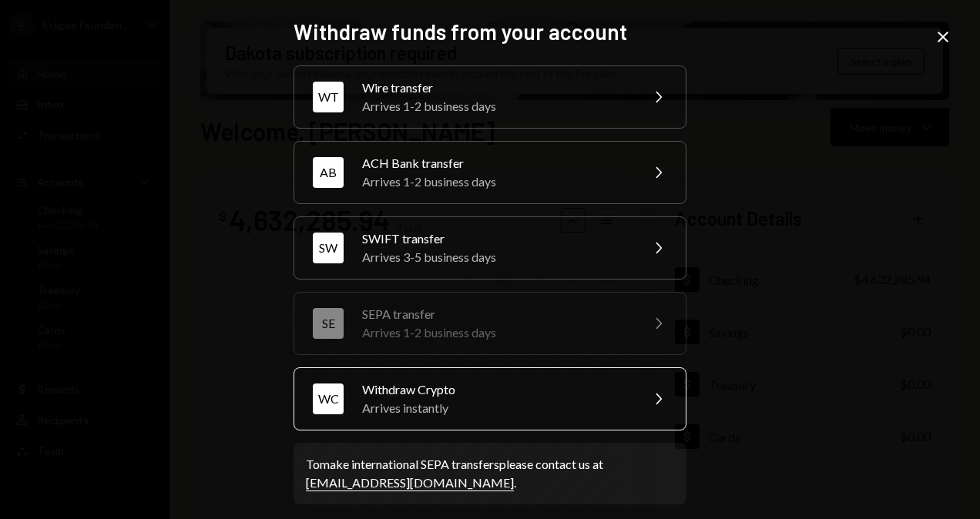 The image size is (980, 519). Describe the element at coordinates (328, 173) in the screenshot. I see `div: AB` at that location.